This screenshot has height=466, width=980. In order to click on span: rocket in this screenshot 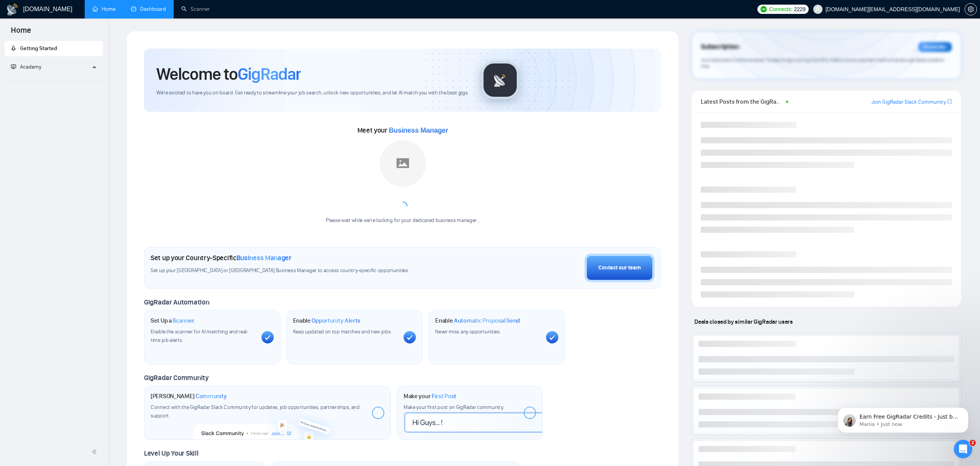, I will do `click(14, 48)`.